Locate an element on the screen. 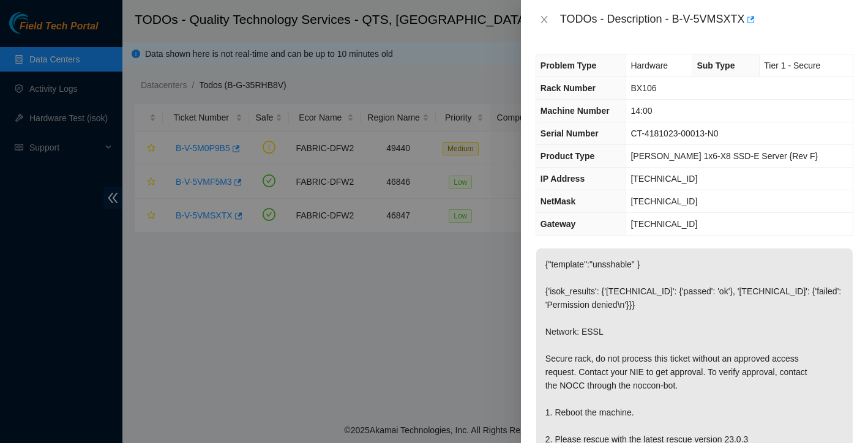 The width and height of the screenshot is (868, 443). button: Close is located at coordinates (544, 20).